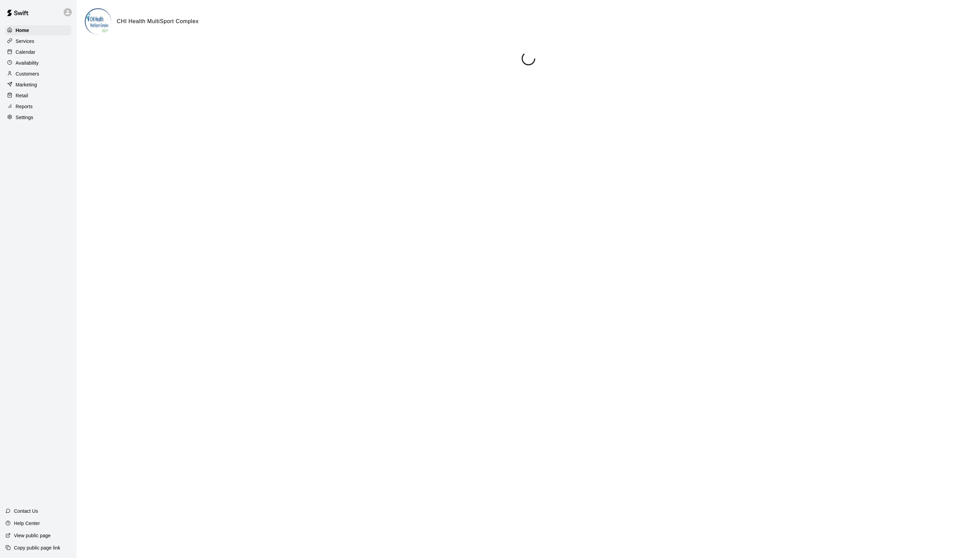 The width and height of the screenshot is (980, 558). I want to click on p: Calendar, so click(26, 52).